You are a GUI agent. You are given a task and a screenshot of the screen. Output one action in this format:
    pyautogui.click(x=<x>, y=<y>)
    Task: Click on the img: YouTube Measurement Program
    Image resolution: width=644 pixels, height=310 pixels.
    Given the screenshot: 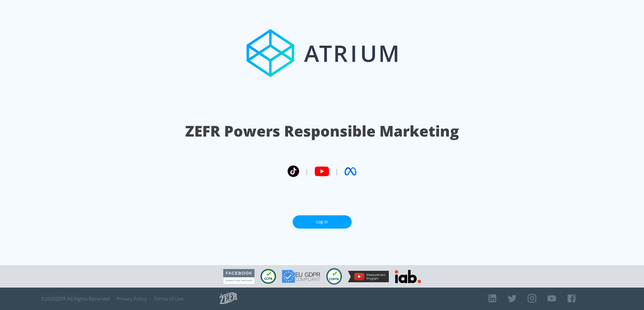 What is the action you would take?
    pyautogui.click(x=368, y=277)
    